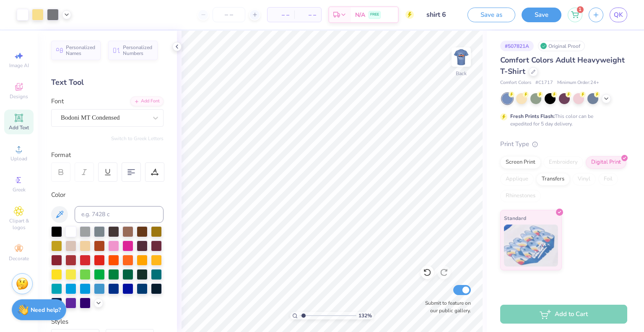 The width and height of the screenshot is (644, 332). What do you see at coordinates (461, 73) in the screenshot?
I see `div: Back` at bounding box center [461, 73].